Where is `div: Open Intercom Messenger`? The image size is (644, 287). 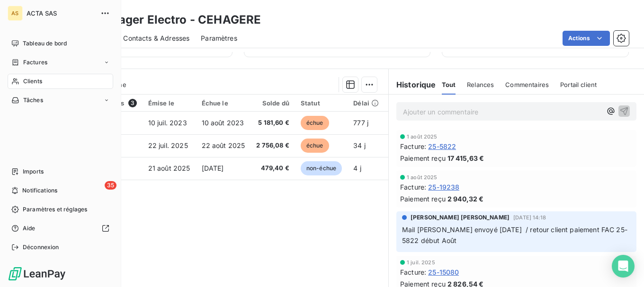
div: Open Intercom Messenger is located at coordinates (623, 266).